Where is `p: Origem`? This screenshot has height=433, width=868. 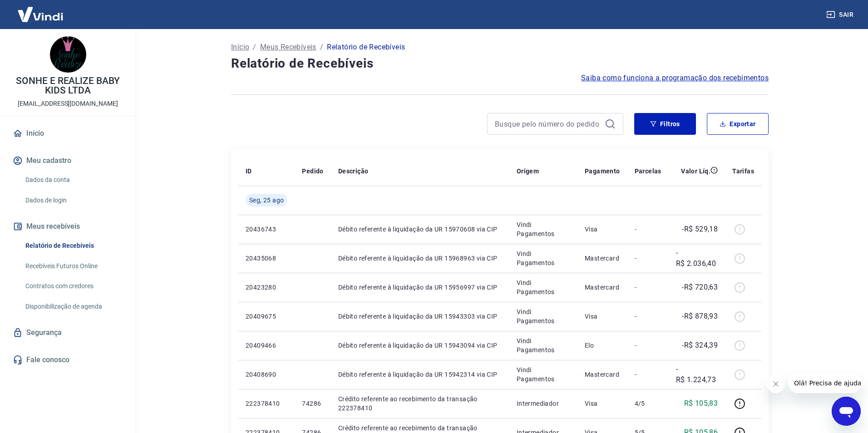
p: Origem is located at coordinates (528, 171).